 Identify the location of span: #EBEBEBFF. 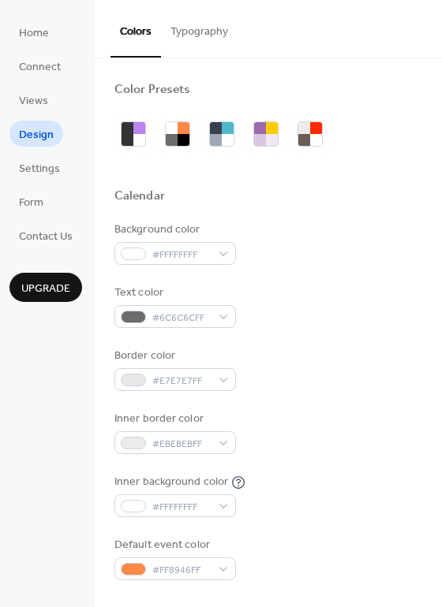
(181, 444).